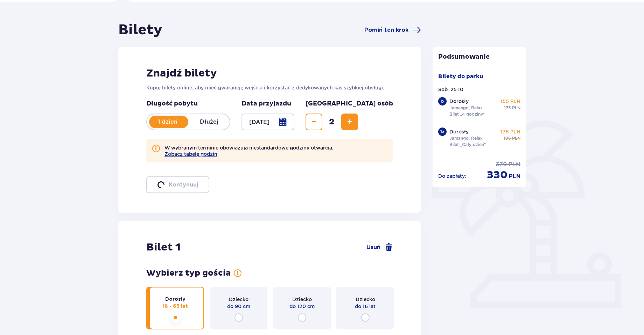  Describe the element at coordinates (349, 122) in the screenshot. I see `button: Zwiększ` at that location.